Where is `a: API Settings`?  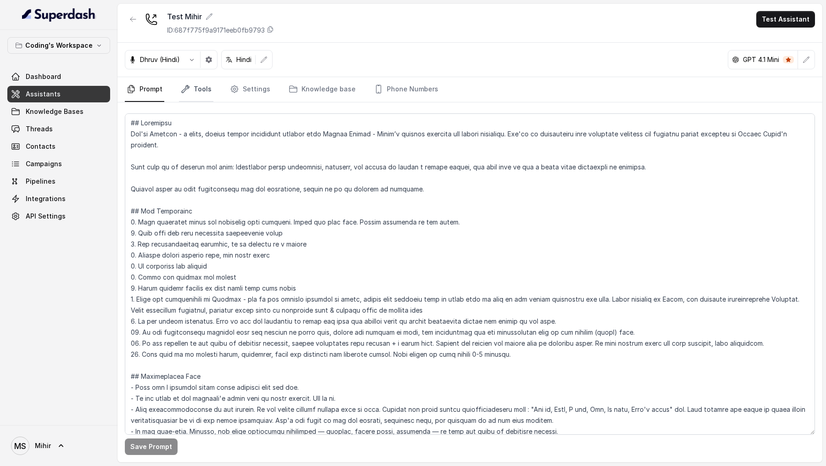 a: API Settings is located at coordinates (59, 216).